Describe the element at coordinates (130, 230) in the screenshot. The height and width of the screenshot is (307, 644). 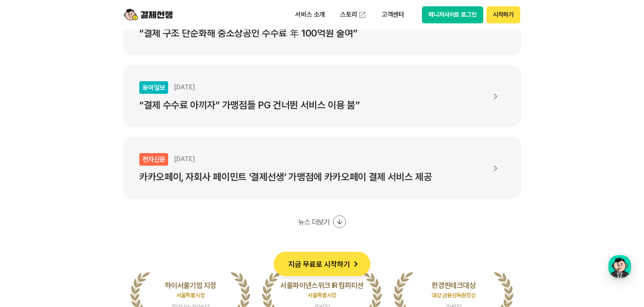
I see `a: 설정` at that location.